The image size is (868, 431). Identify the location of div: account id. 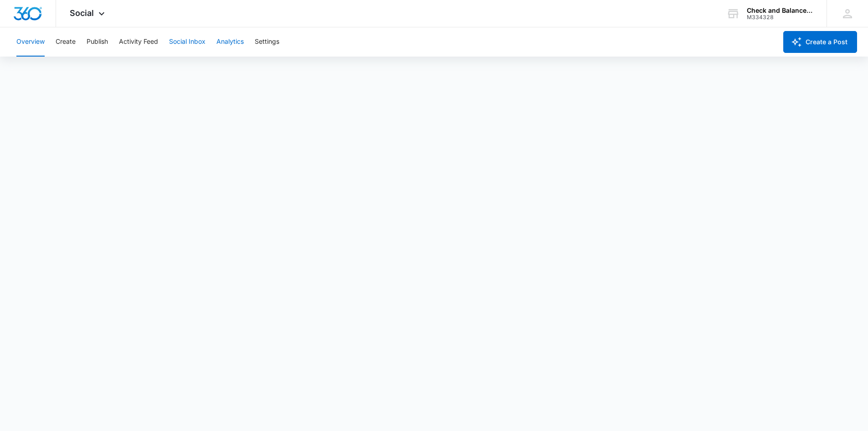
(780, 17).